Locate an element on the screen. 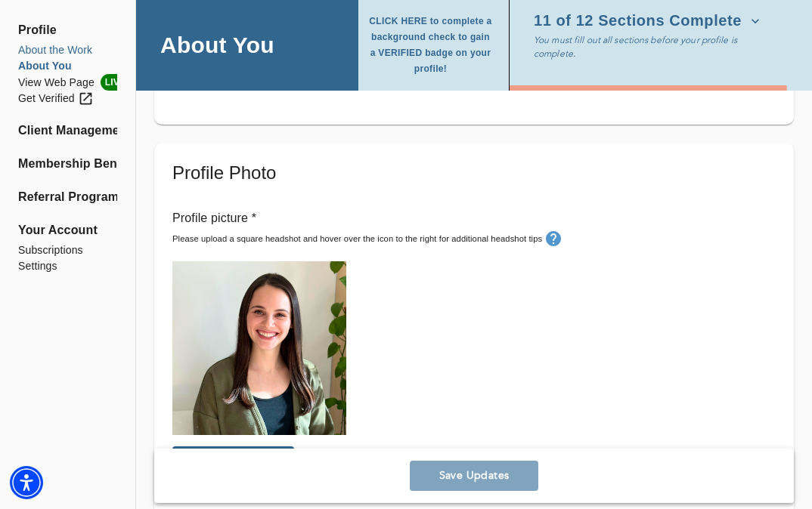 This screenshot has width=812, height=509. li: Settings is located at coordinates (68, 266).